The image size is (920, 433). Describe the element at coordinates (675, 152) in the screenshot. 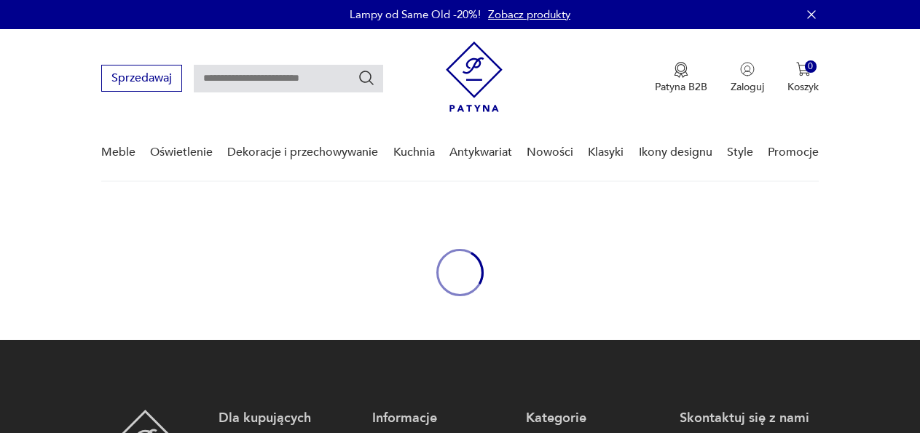

I see `a: Ikony designu` at that location.